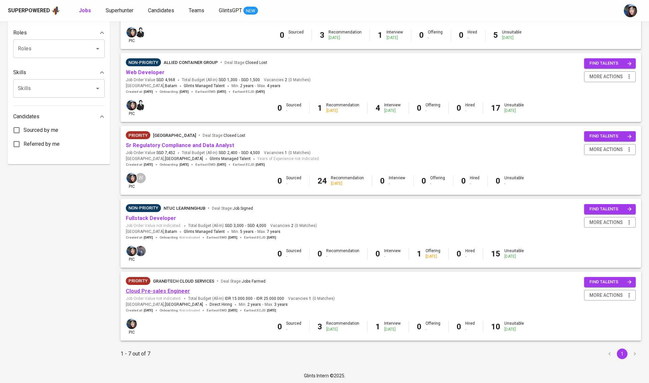  What do you see at coordinates (184, 281) in the screenshot?
I see `span: GrandTech Cloud Services` at bounding box center [184, 281].